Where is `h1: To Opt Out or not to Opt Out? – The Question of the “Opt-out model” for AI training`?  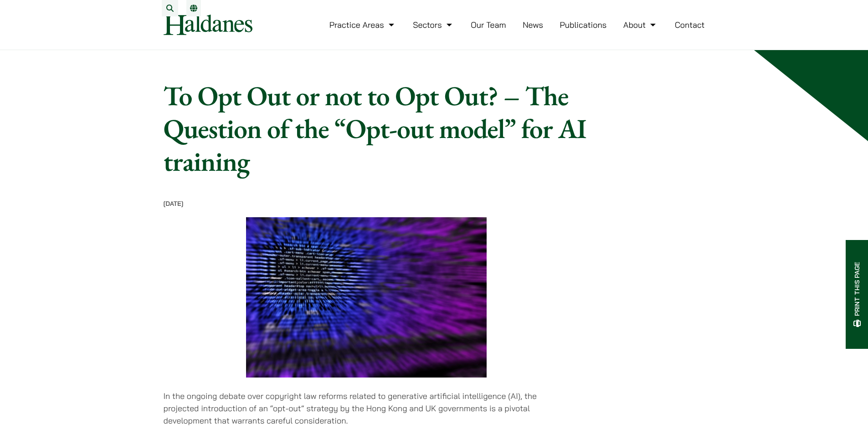
h1: To Opt Out or not to Opt Out? – The Question of the “Opt-out model” for AI training is located at coordinates (400, 129).